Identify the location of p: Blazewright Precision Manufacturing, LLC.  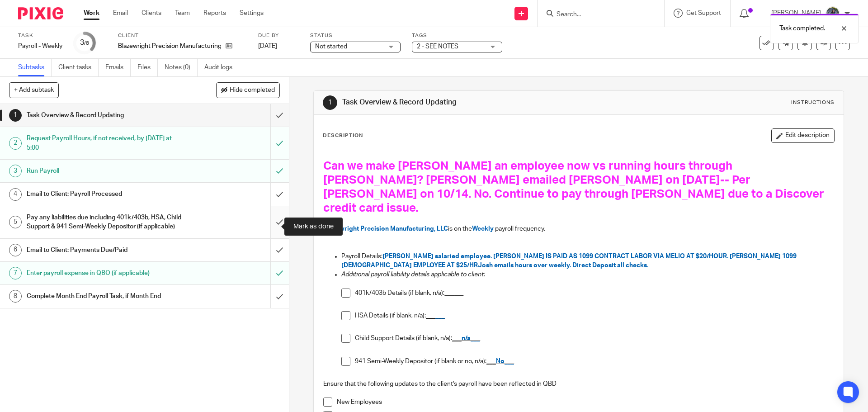
(169, 46).